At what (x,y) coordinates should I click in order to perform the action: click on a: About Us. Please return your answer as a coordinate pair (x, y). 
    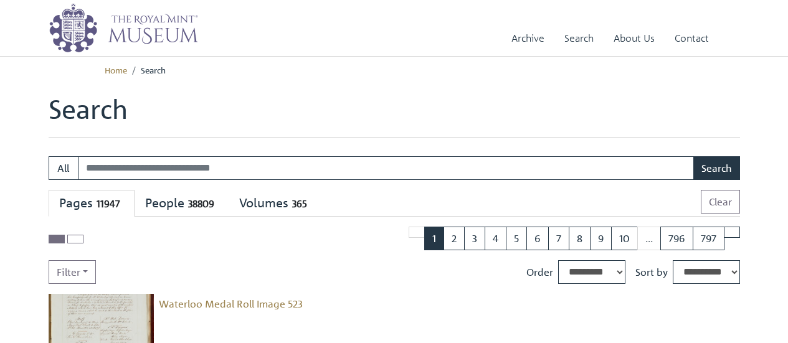
    Looking at the image, I should click on (634, 38).